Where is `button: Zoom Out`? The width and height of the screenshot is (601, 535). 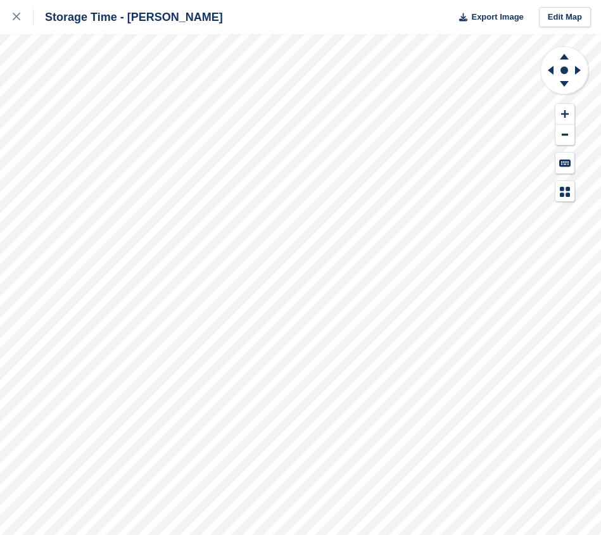 button: Zoom Out is located at coordinates (565, 135).